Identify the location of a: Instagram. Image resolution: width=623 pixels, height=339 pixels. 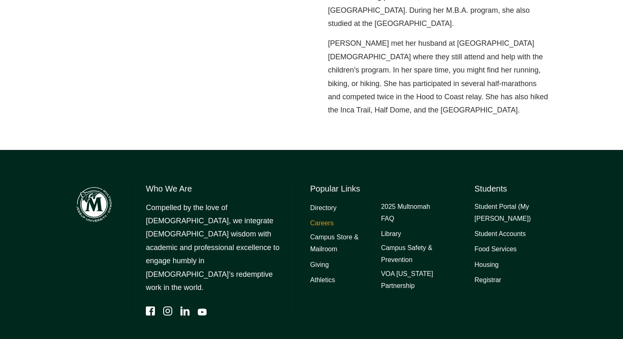
(168, 311).